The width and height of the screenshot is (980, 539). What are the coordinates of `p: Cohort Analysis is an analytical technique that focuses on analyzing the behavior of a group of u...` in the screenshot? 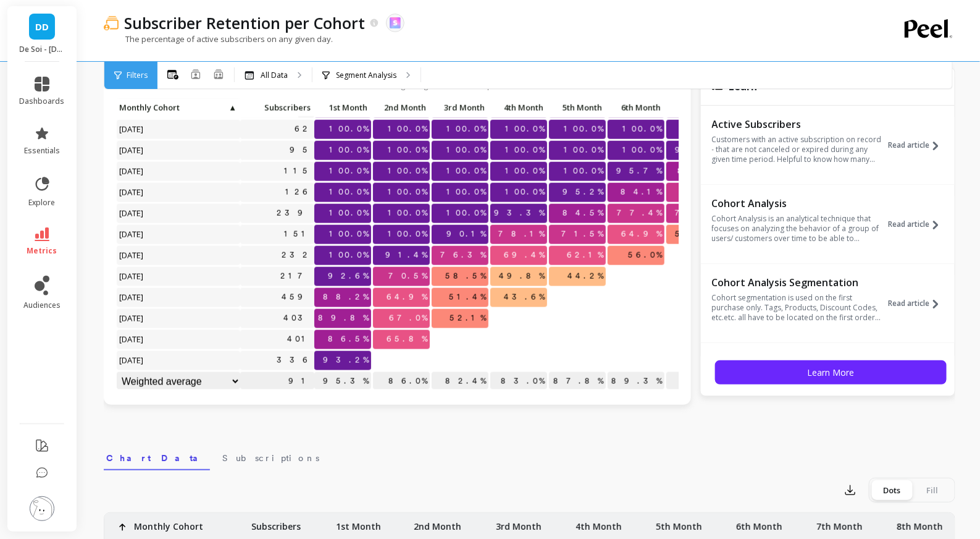 It's located at (797, 228).